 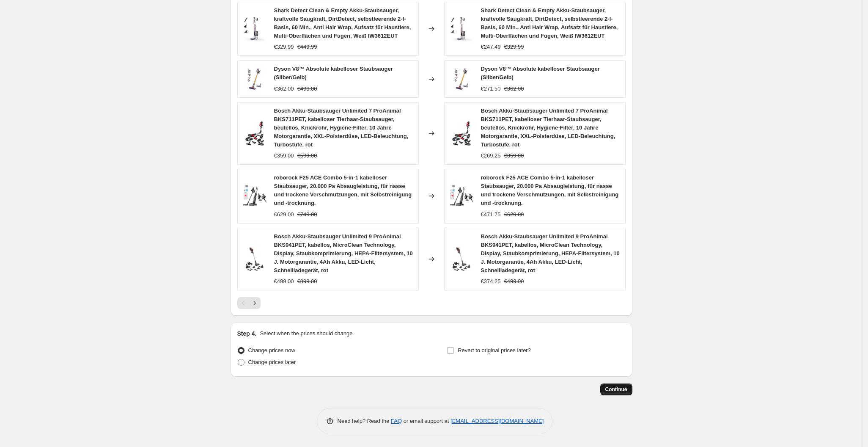 I want to click on div: €471.75, so click(x=491, y=215).